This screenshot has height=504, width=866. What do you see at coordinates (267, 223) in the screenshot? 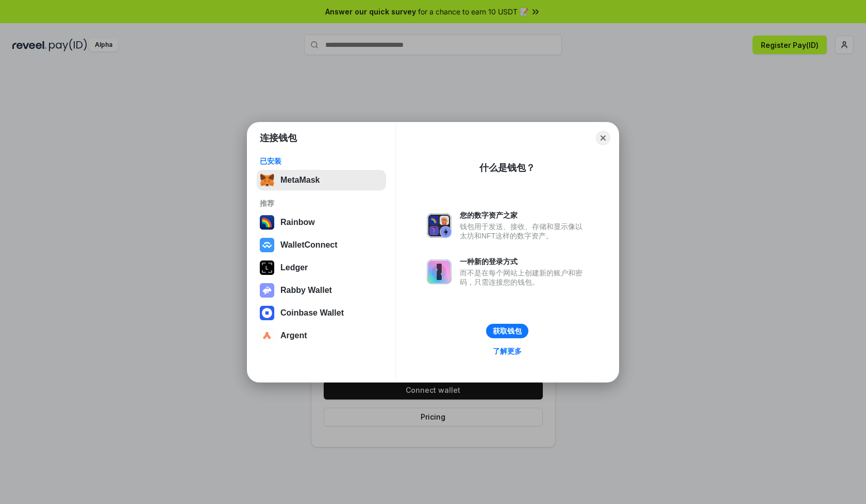
I see `img: svg+xml,%3Csvg%20width%3D%22120%22%20height%3D%22120%22%20viewBox%3D%220%200%20120%20120%22%20fil...` at bounding box center [267, 223].